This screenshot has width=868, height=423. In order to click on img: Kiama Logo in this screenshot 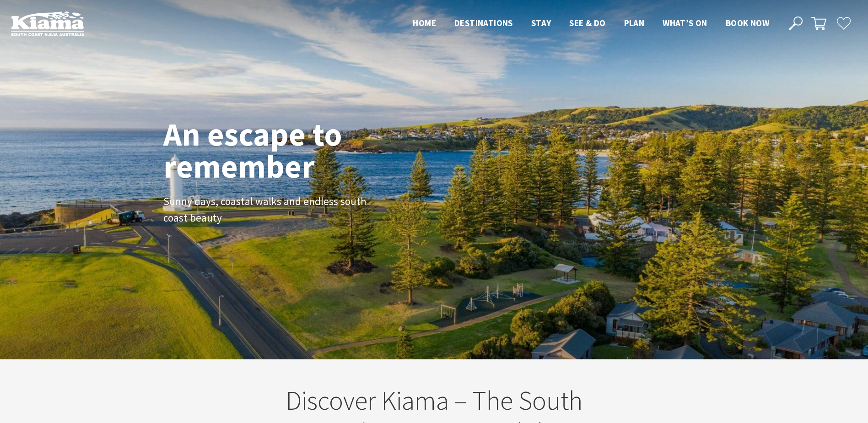, I will do `click(48, 23)`.